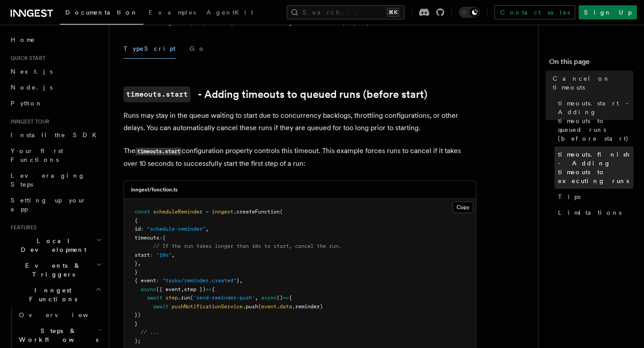 This screenshot has height=348, width=644. Describe the element at coordinates (230, 12) in the screenshot. I see `span: AgentKit` at that location.